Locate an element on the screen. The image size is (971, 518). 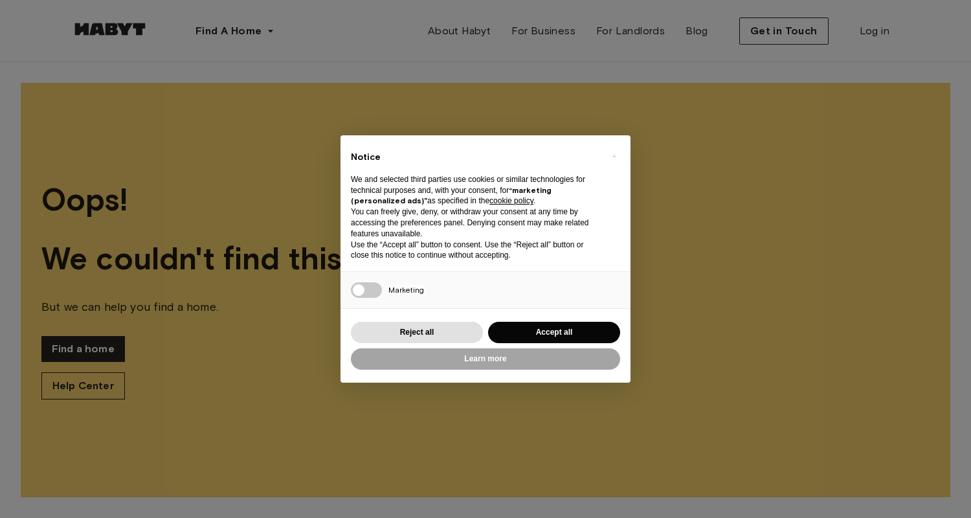
button: Reject all is located at coordinates (417, 332).